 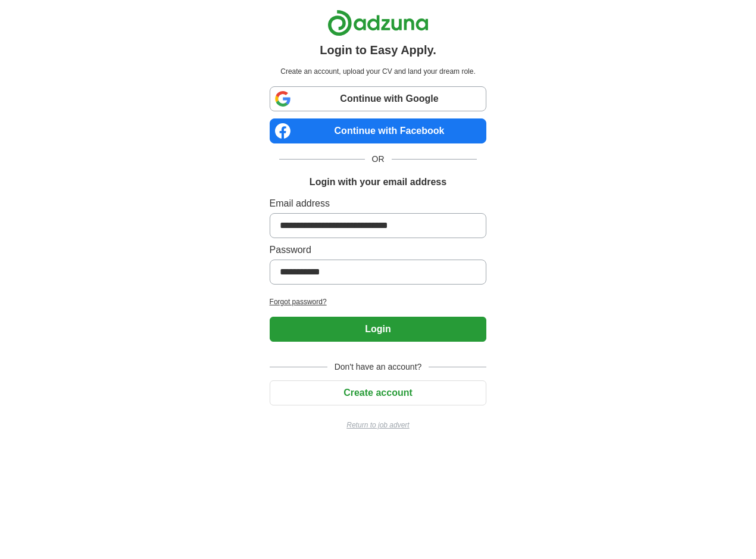 I want to click on a: Forgot password?, so click(x=378, y=302).